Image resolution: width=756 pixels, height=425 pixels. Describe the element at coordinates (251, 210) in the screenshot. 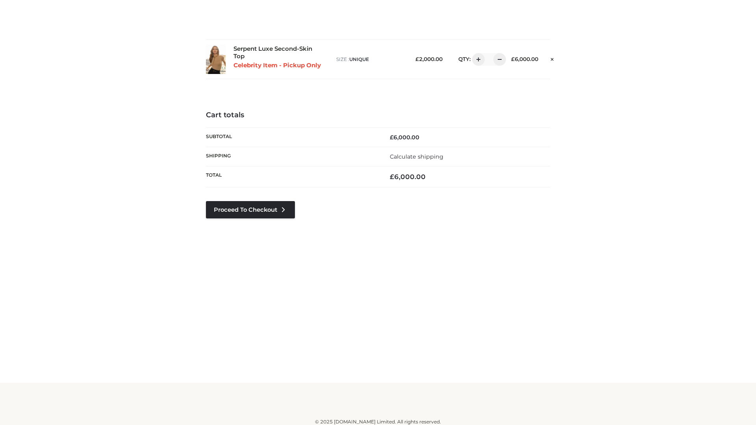

I see `a: Proceed to Checkout` at that location.